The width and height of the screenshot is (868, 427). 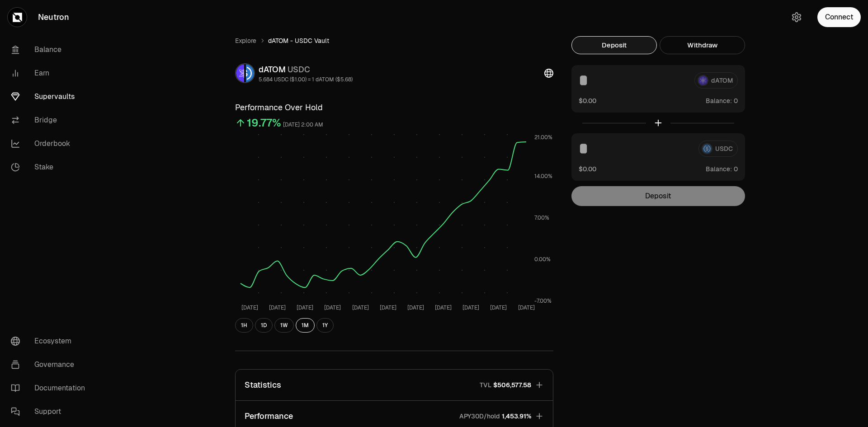 I want to click on button: 1Y, so click(x=325, y=325).